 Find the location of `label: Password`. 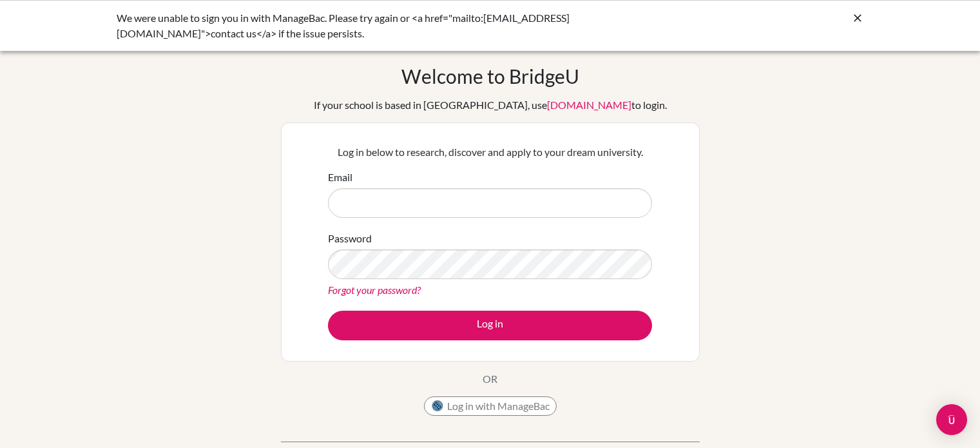

label: Password is located at coordinates (350, 238).